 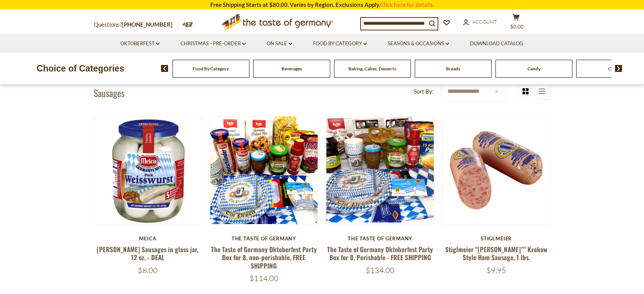 I want to click on span: $8.00, so click(x=148, y=270).